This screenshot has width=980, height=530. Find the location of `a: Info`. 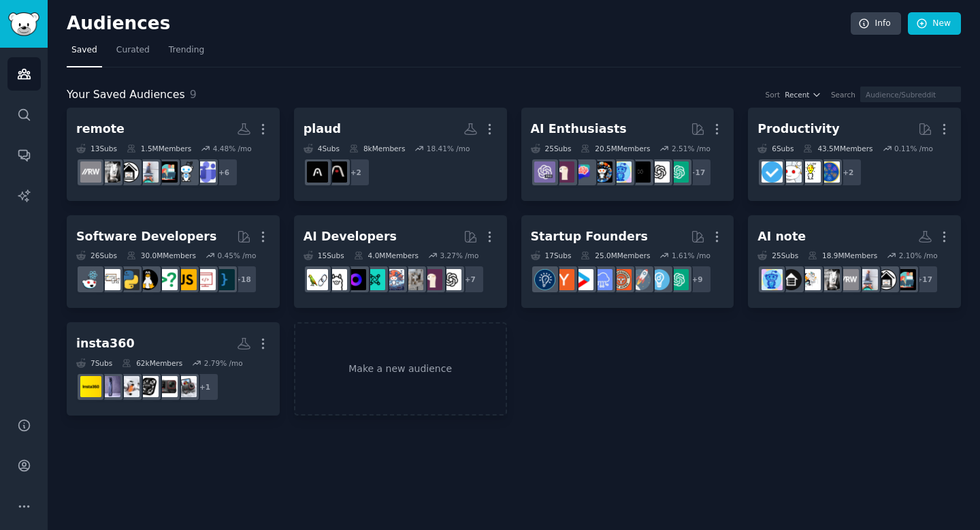

a: Info is located at coordinates (876, 23).